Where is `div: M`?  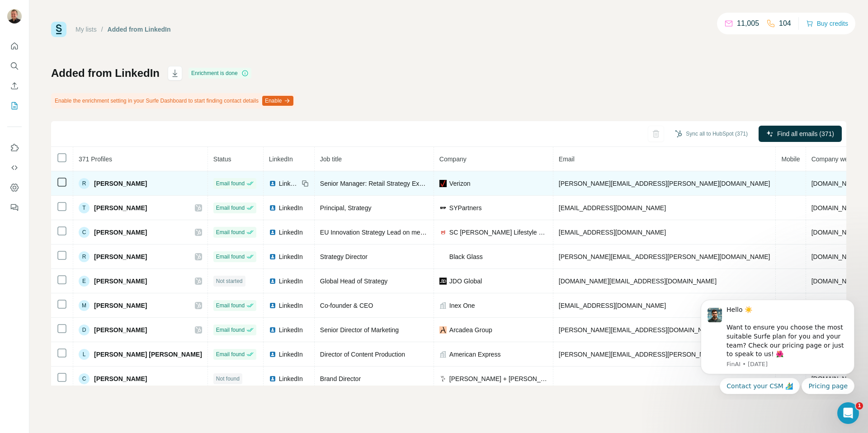
div: M is located at coordinates (84, 306).